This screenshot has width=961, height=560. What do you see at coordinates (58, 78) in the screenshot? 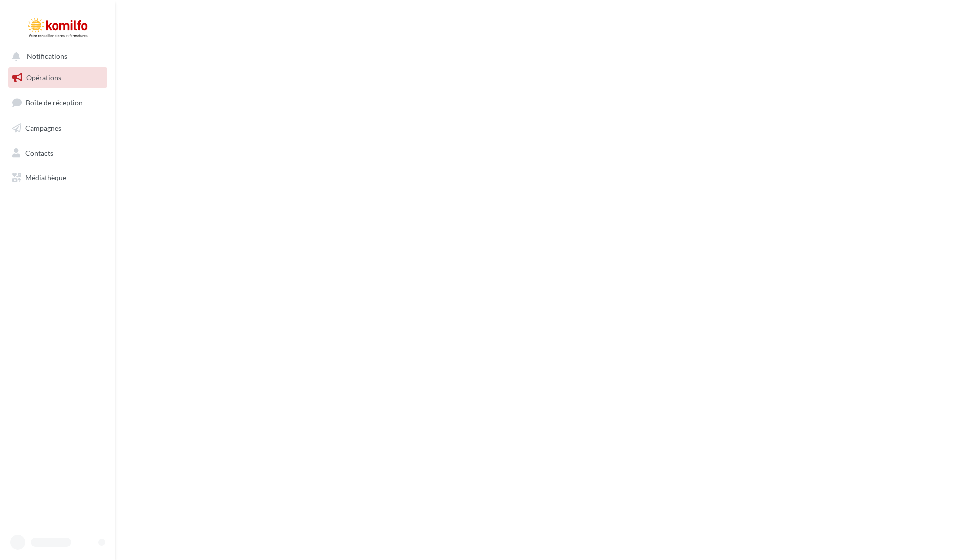
I see `a: Opérations` at bounding box center [58, 78].